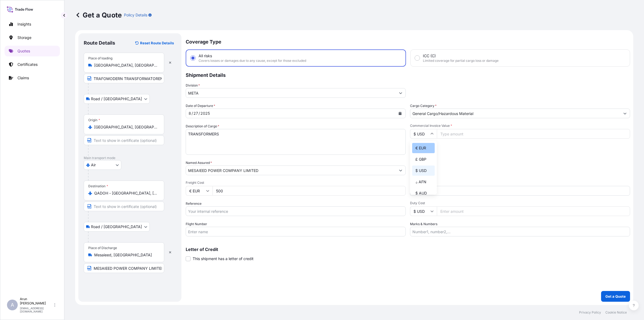 Image resolution: width=644 pixels, height=320 pixels. Describe the element at coordinates (408, 250) in the screenshot. I see `p: Letter of Credit` at that location.